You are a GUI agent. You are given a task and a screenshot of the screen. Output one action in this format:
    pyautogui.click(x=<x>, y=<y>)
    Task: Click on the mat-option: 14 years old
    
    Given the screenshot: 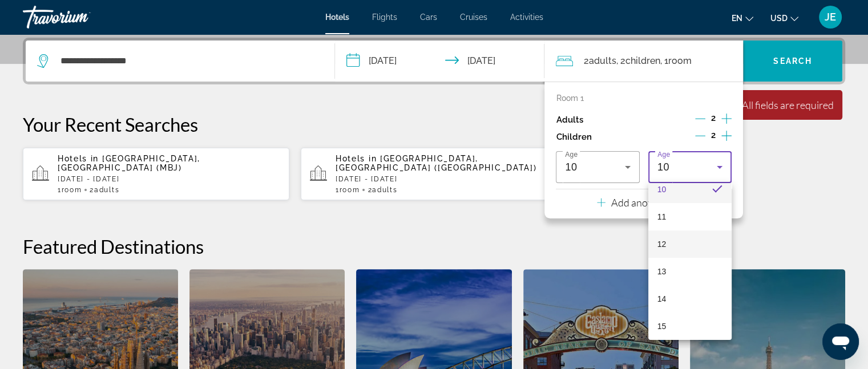 What is the action you would take?
    pyautogui.click(x=690, y=299)
    